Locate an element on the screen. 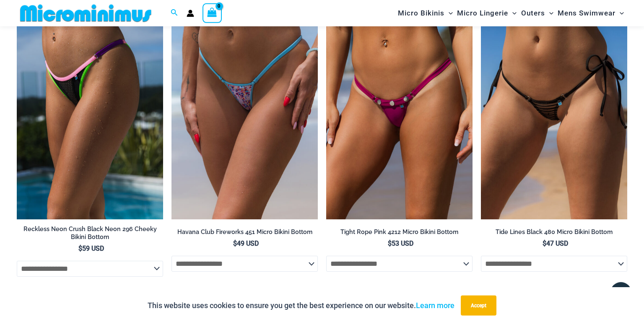 This screenshot has height=324, width=644. a: Micro LingerieMenu ToggleMenu Toggle is located at coordinates (487, 13).